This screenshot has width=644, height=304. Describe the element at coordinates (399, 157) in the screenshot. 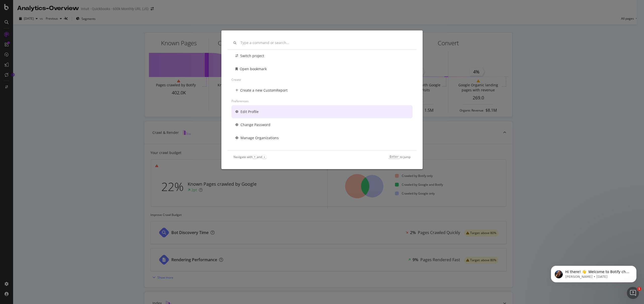

I see `div: to jump` at that location.